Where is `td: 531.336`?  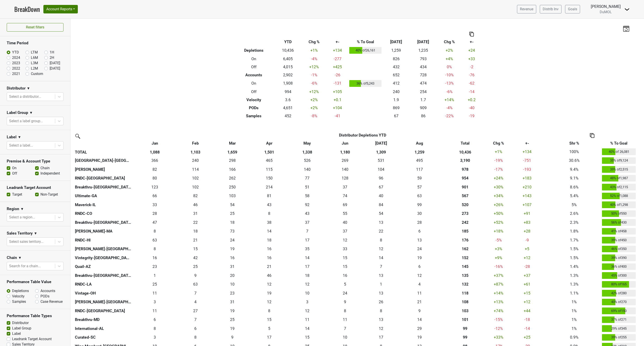
td: 531.336 is located at coordinates (381, 161).